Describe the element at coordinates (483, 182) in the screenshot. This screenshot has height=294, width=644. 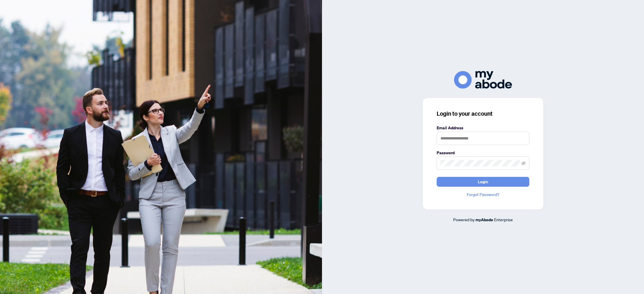
I see `button: Login` at that location.